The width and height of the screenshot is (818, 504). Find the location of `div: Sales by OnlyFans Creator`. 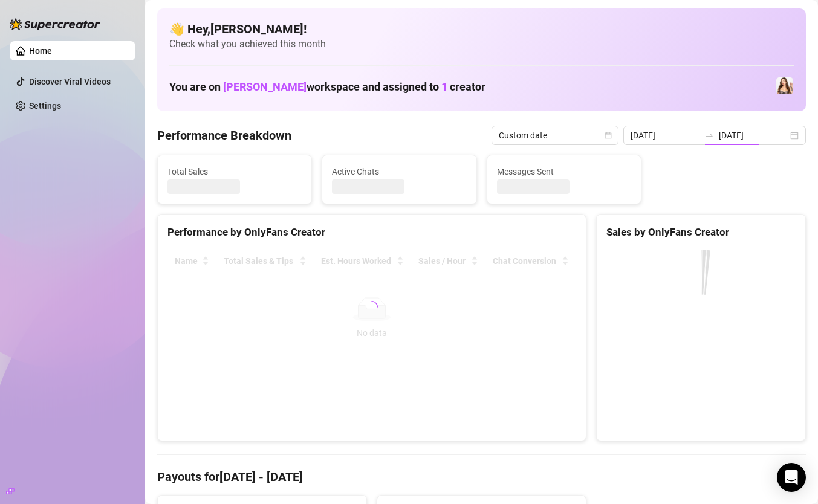

div: Sales by OnlyFans Creator is located at coordinates (701, 232).